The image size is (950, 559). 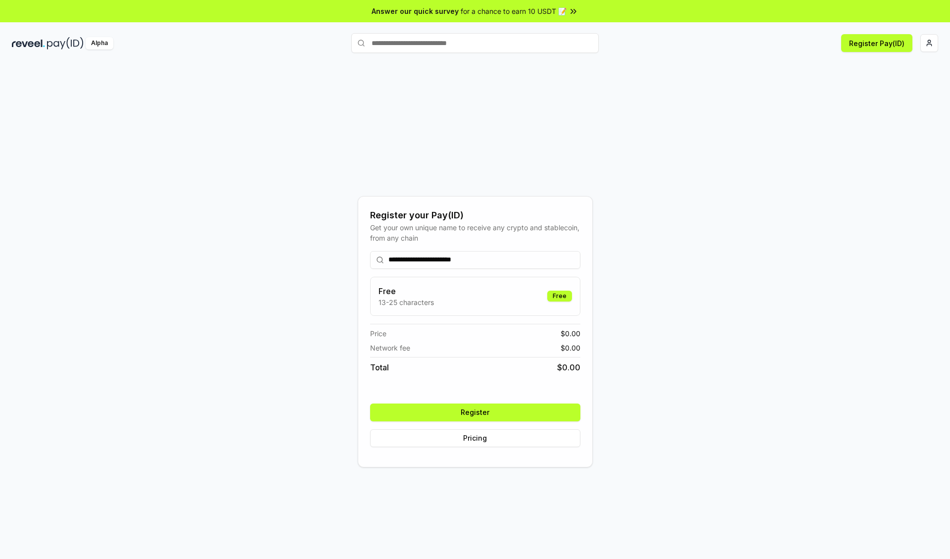 What do you see at coordinates (378, 333) in the screenshot?
I see `span: Price` at bounding box center [378, 333].